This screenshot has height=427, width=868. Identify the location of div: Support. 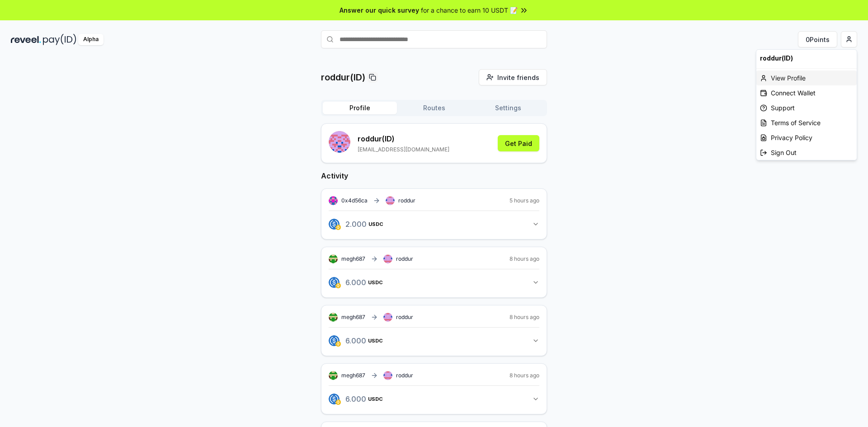
(806, 107).